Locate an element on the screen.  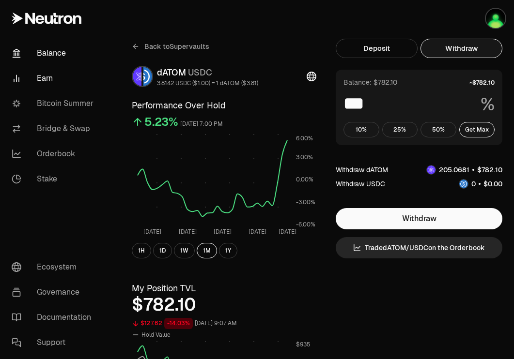
button: 1Y is located at coordinates (228, 251).